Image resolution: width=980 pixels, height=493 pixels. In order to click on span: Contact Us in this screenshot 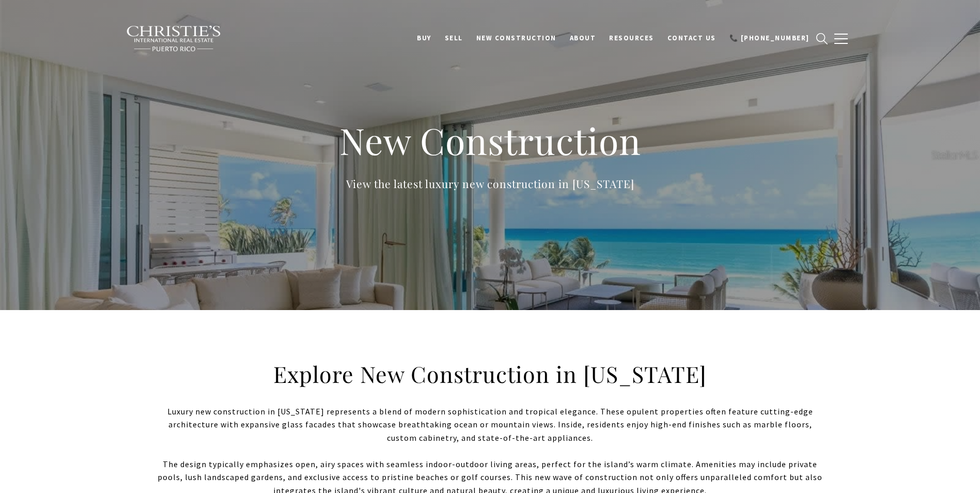, I will do `click(692, 38)`.